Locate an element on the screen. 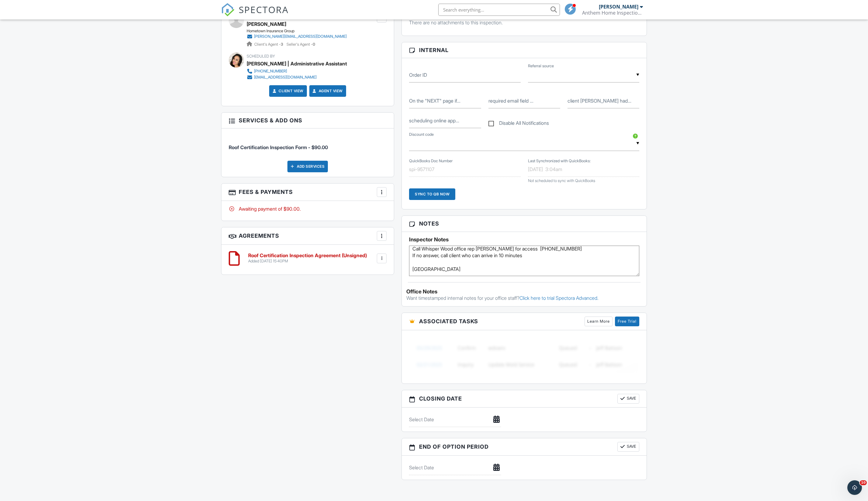  img: blurred-tasks-251b60f19c3f713f9215ee2a18cbf2105fc2d72fcd585247cf5e9ec0c957c1dd.png is located at coordinates (524, 357).